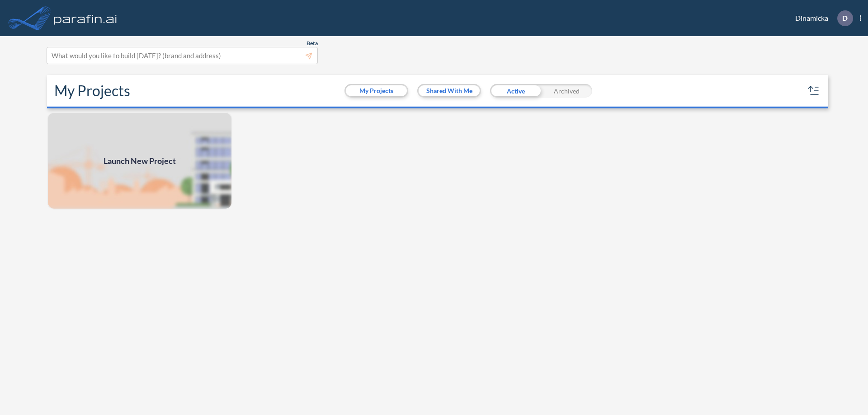 This screenshot has width=868, height=415. I want to click on h2: My Projects, so click(92, 91).